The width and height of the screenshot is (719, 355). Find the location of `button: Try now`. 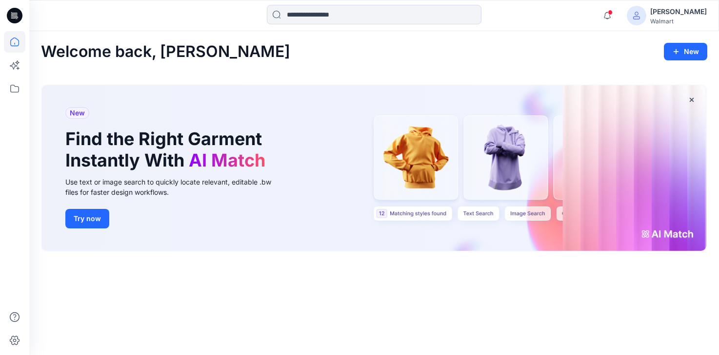

button: Try now is located at coordinates (87, 219).